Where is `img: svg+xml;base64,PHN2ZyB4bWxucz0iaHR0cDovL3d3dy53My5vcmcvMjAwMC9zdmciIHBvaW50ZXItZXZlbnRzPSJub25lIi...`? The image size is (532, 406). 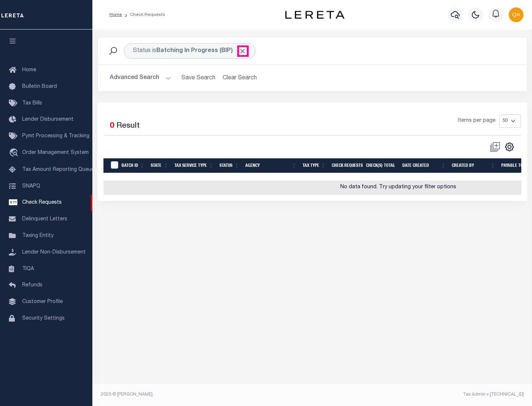 img: svg+xml;base64,PHN2ZyB4bWxucz0iaHR0cDovL3d3dy53My5vcmcvMjAwMC9zdmciIHBvaW50ZXItZXZlbnRzPSJub25lIi... is located at coordinates (516, 15).